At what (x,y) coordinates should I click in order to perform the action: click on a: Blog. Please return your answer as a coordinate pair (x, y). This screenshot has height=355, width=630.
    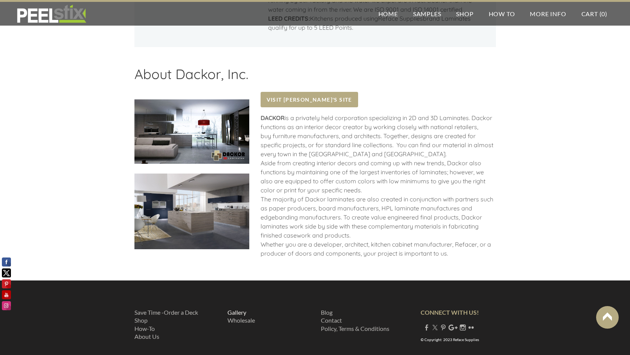
    Looking at the image, I should click on (327, 312).